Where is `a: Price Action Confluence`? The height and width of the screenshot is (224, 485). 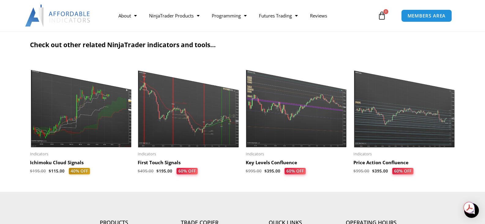 a: Price Action Confluence is located at coordinates (405, 164).